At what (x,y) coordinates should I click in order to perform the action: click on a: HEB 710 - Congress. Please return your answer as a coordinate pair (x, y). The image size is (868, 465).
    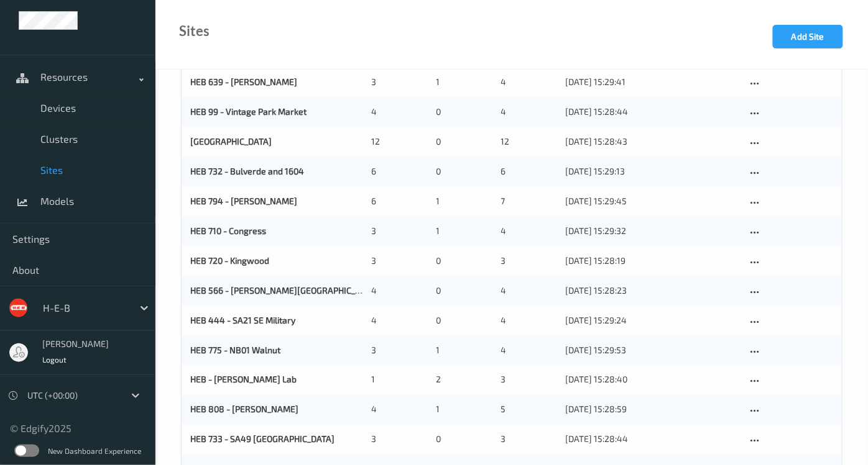
    Looking at the image, I should click on (228, 230).